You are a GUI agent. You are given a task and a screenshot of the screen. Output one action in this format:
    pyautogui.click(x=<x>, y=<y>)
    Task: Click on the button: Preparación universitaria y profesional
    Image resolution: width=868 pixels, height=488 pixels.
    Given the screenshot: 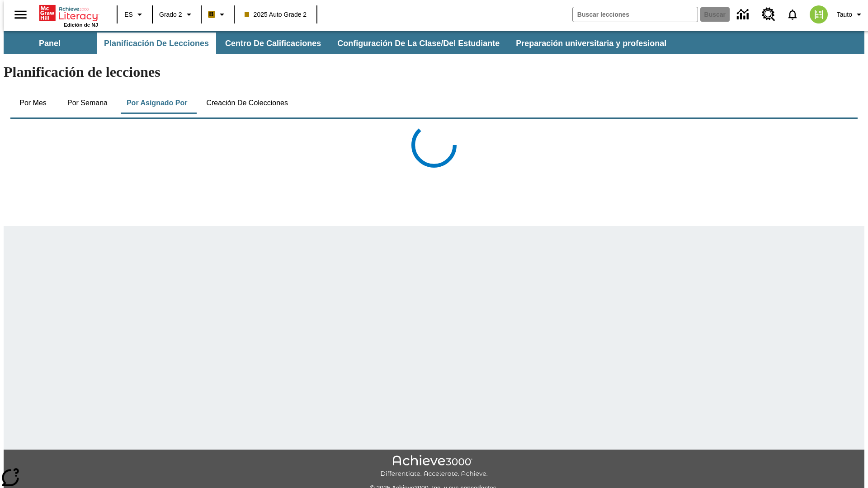 What is the action you would take?
    pyautogui.click(x=591, y=43)
    